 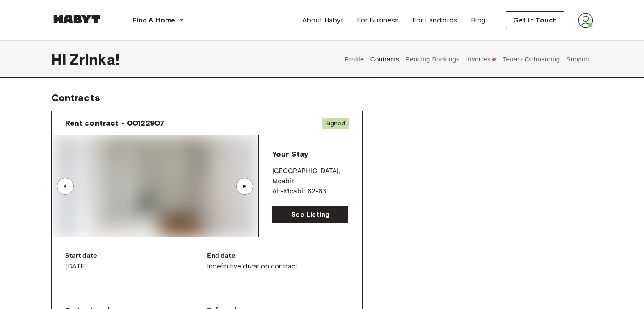 I want to click on span: Contracts, so click(x=76, y=97).